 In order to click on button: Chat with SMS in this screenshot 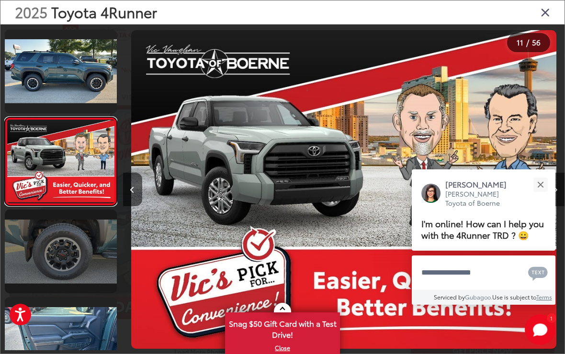, I will do `click(538, 272)`.